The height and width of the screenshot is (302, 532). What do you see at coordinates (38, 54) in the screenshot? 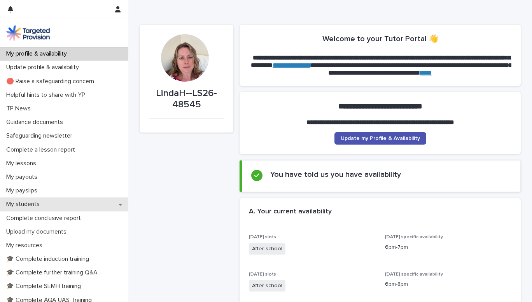
I see `p: My profile & availability` at bounding box center [38, 54].